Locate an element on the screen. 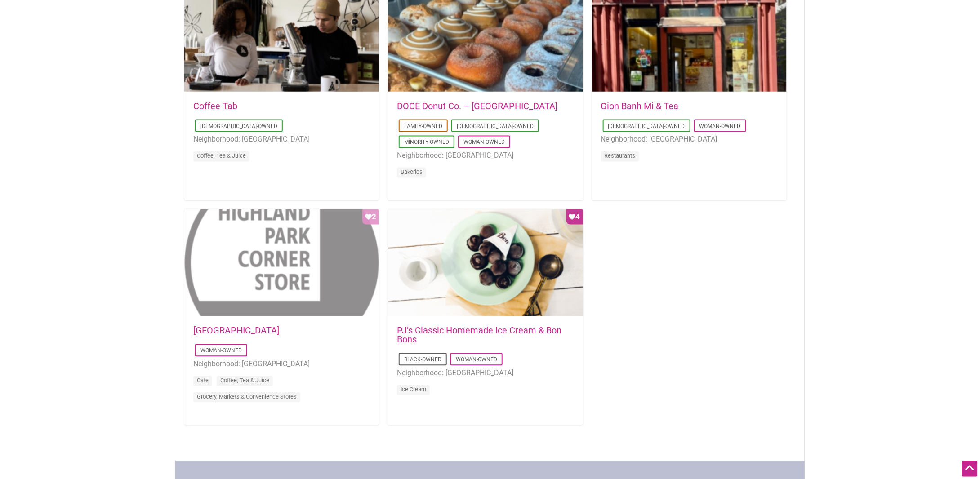 The height and width of the screenshot is (479, 980). a: Cafe is located at coordinates (203, 381).